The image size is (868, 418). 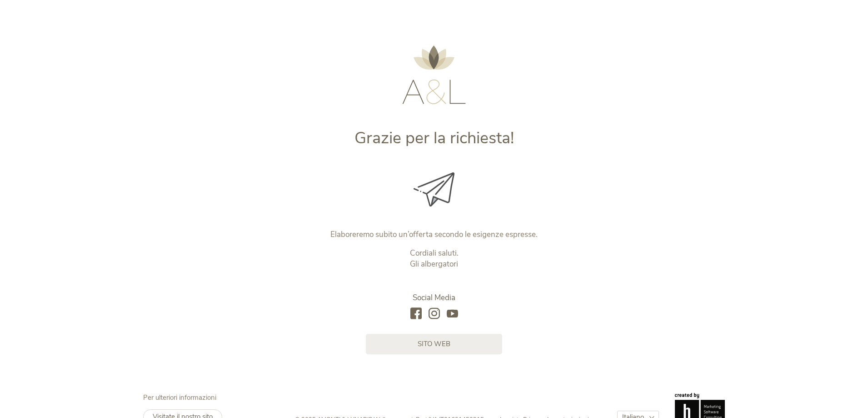 I want to click on p: Elaboreremo subito un’offerta secondo le esigenze espresse., so click(x=434, y=235).